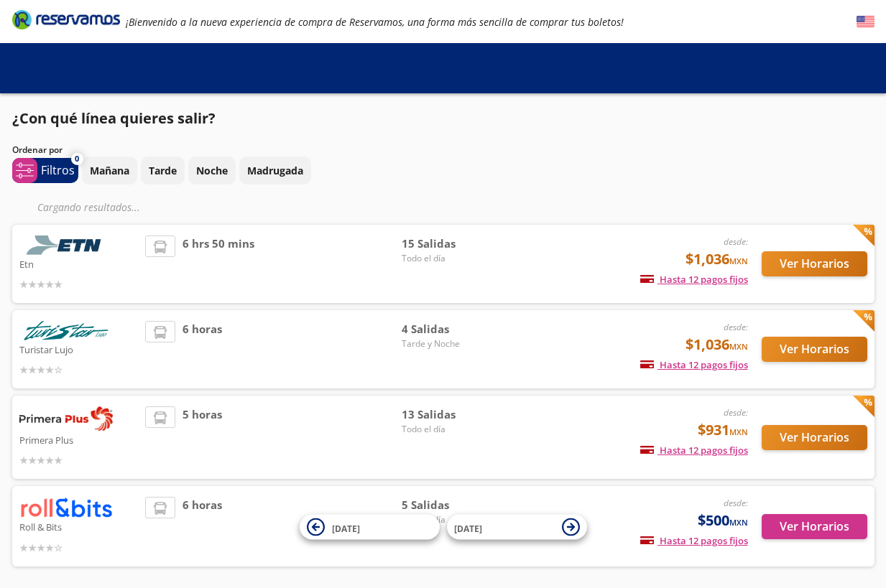 This screenshot has width=886, height=588. I want to click on span: 6 hrs 50 mins, so click(218, 264).